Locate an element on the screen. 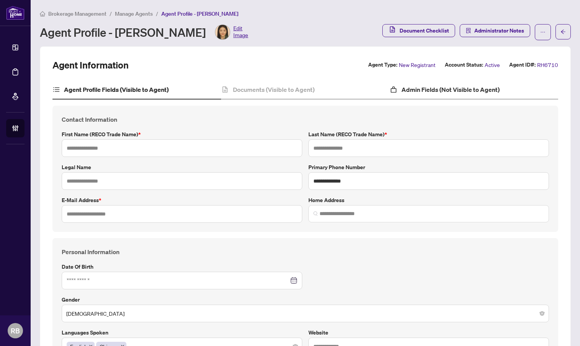 The width and height of the screenshot is (580, 346). button: Open asap is located at coordinates (560, 331).